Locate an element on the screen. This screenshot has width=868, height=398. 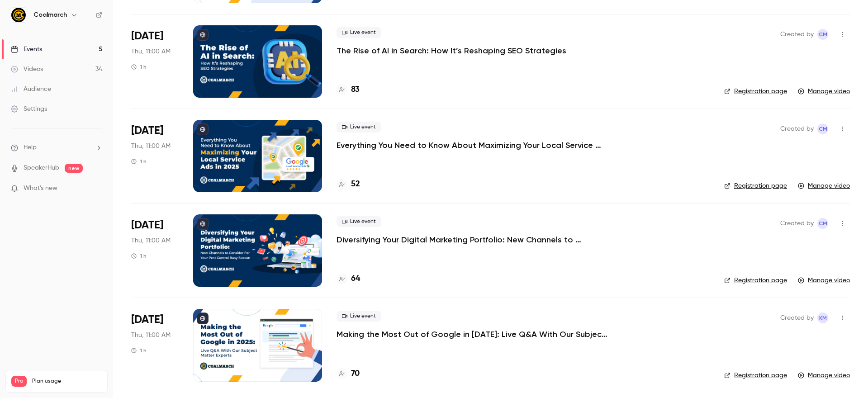
div: Audience is located at coordinates (31, 89).